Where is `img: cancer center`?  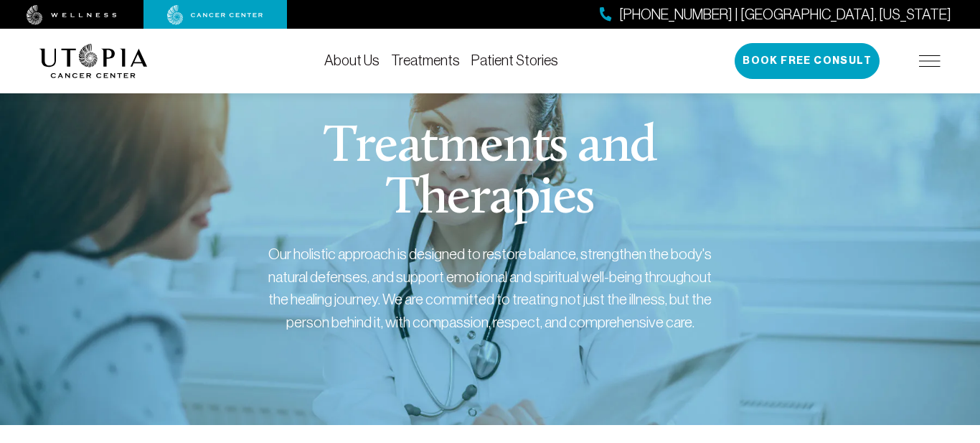
img: cancer center is located at coordinates (215, 15).